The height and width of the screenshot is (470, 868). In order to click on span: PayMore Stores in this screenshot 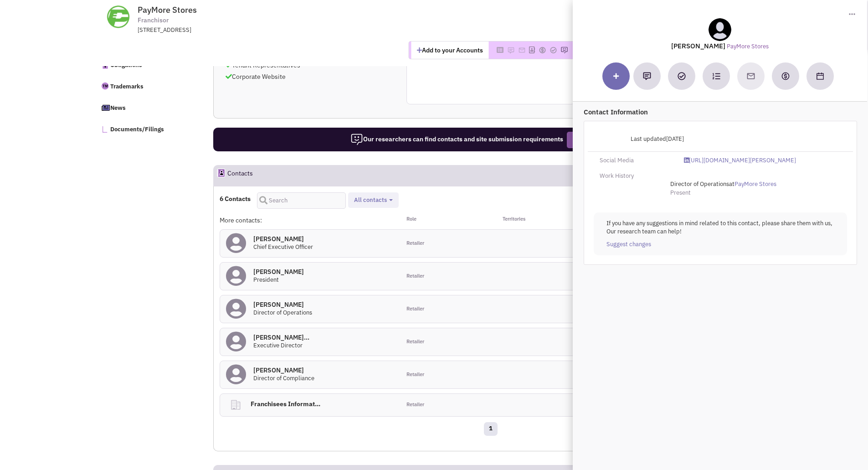, I will do `click(167, 10)`.